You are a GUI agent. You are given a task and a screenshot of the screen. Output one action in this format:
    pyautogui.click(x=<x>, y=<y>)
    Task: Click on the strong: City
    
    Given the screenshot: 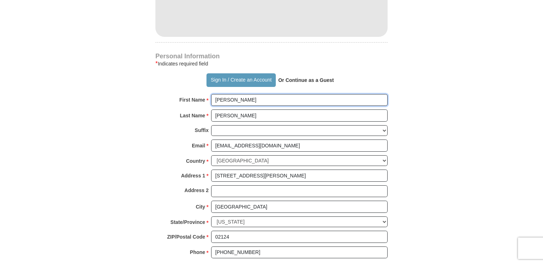 What is the action you would take?
    pyautogui.click(x=200, y=206)
    